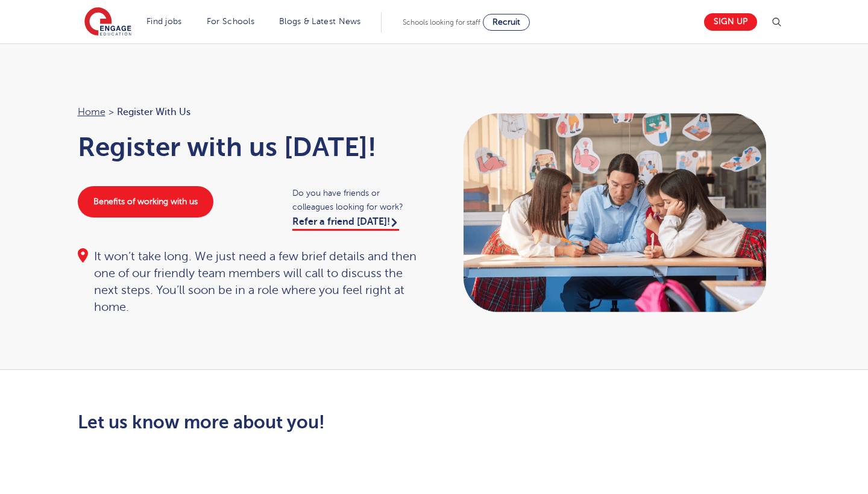 This screenshot has height=494, width=868. I want to click on a: Find jobs, so click(163, 22).